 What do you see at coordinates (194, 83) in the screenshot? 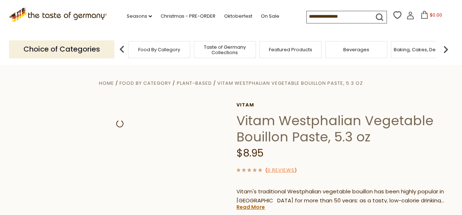
I see `a: Plant-Based` at bounding box center [194, 83].